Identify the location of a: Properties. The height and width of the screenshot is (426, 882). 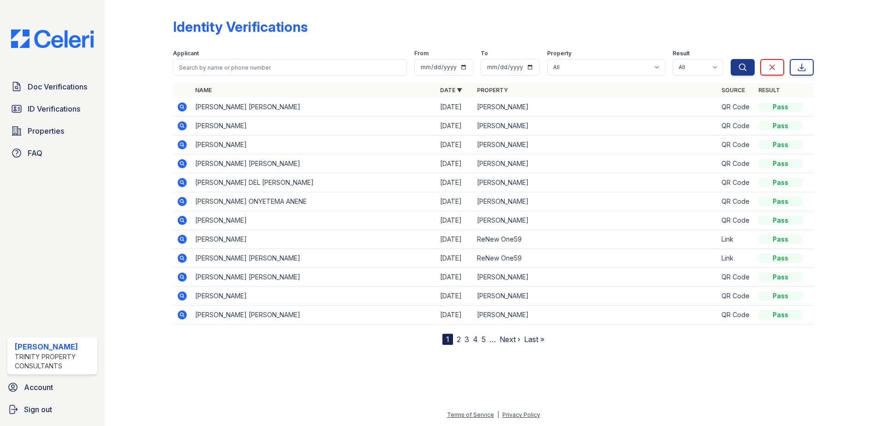
(52, 131).